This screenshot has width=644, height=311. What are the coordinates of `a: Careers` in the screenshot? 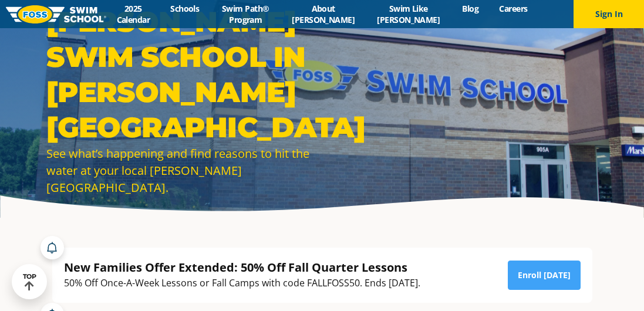 It's located at (513, 9).